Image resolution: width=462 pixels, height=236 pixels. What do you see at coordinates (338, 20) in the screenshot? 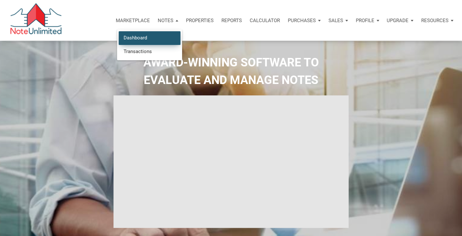
I see `a: Sales` at bounding box center [338, 20].